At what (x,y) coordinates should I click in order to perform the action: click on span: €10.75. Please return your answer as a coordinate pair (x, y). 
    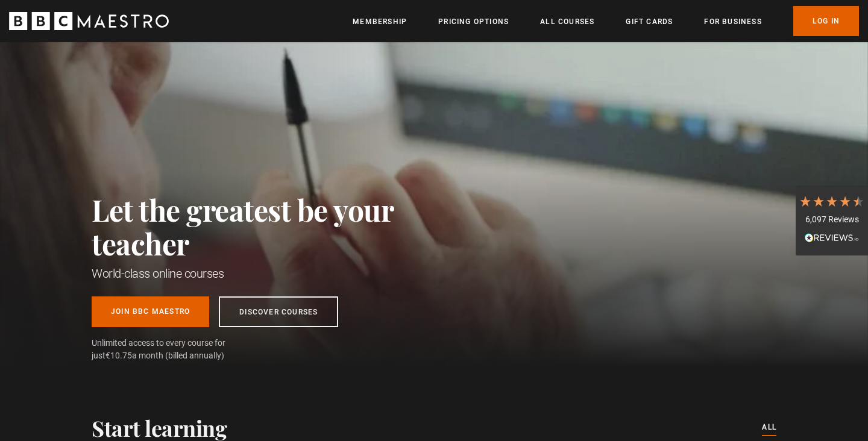
    Looking at the image, I should click on (119, 355).